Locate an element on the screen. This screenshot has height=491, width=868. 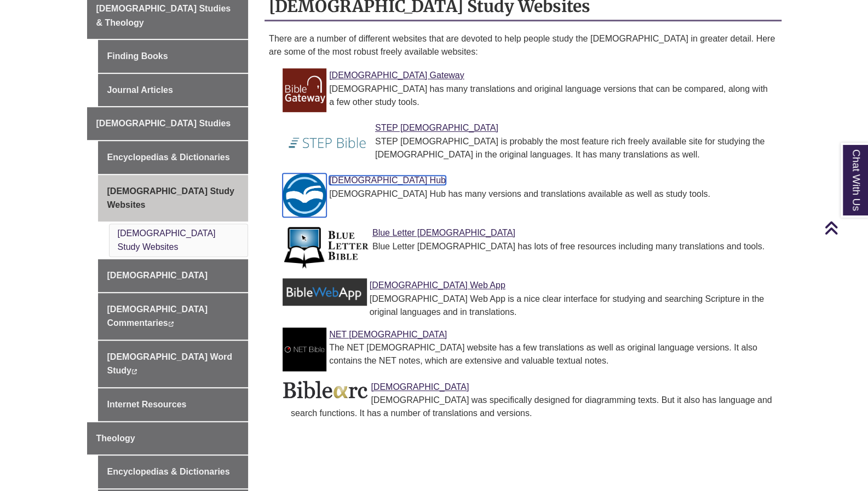
span: Theology is located at coordinates (115, 438).